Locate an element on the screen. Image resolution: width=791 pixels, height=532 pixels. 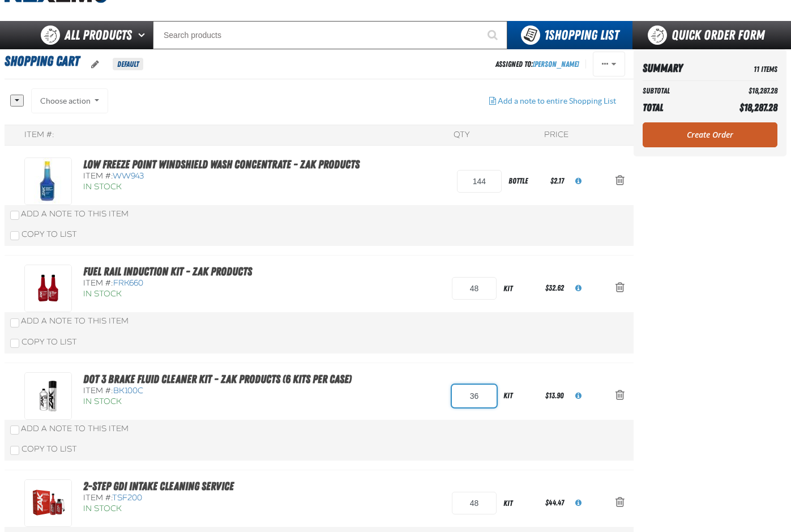
div: QTY is located at coordinates (462, 135).